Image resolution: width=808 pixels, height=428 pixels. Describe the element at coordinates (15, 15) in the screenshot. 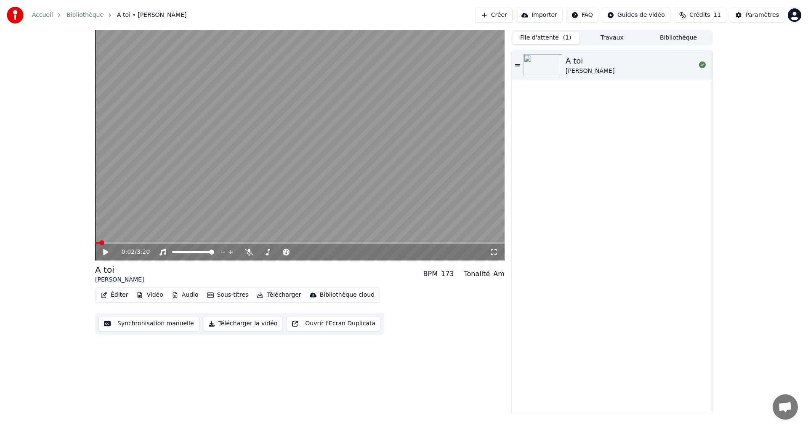

I see `img: youka` at that location.